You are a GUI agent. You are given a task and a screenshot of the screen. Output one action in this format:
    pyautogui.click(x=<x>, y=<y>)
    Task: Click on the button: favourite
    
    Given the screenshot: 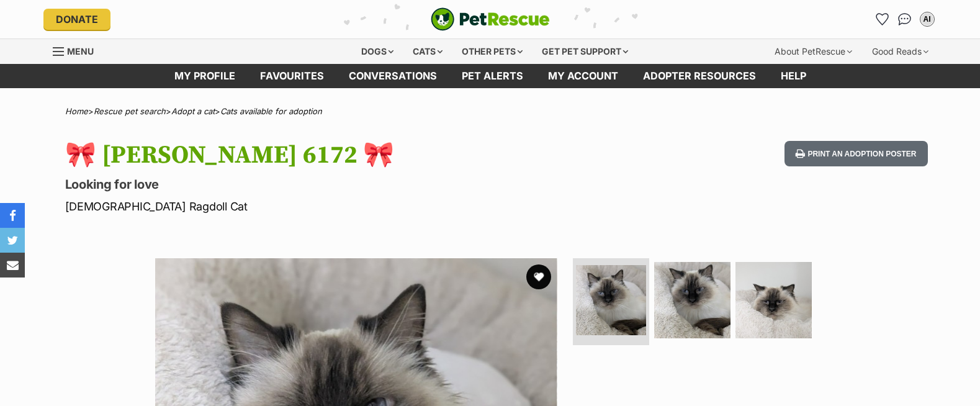 What is the action you would take?
    pyautogui.click(x=539, y=277)
    